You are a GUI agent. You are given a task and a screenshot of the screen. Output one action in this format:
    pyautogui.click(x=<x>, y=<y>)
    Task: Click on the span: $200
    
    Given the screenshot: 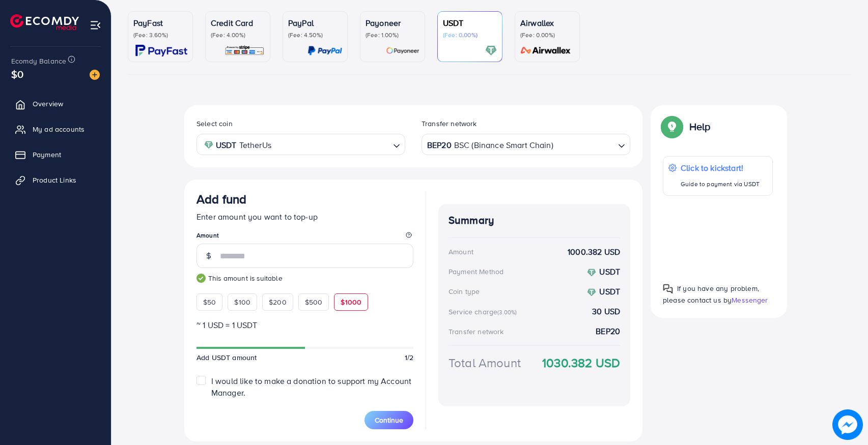 What is the action you would take?
    pyautogui.click(x=278, y=302)
    